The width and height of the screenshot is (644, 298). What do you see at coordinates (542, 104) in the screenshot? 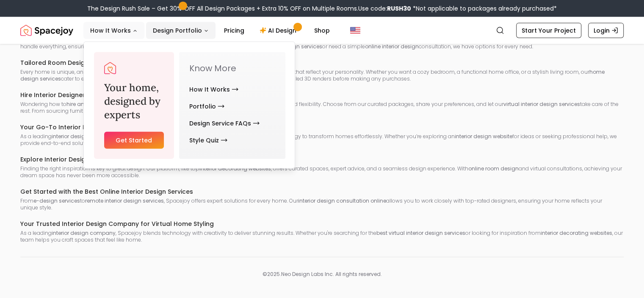
I see `strong: virtual interior design services` at bounding box center [542, 104].